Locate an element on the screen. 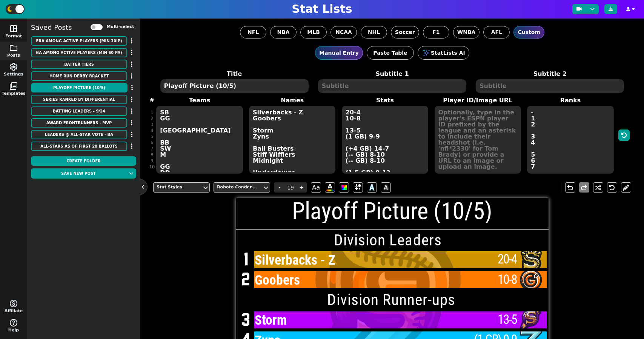 The image size is (644, 339). span: Aa is located at coordinates (315, 187).